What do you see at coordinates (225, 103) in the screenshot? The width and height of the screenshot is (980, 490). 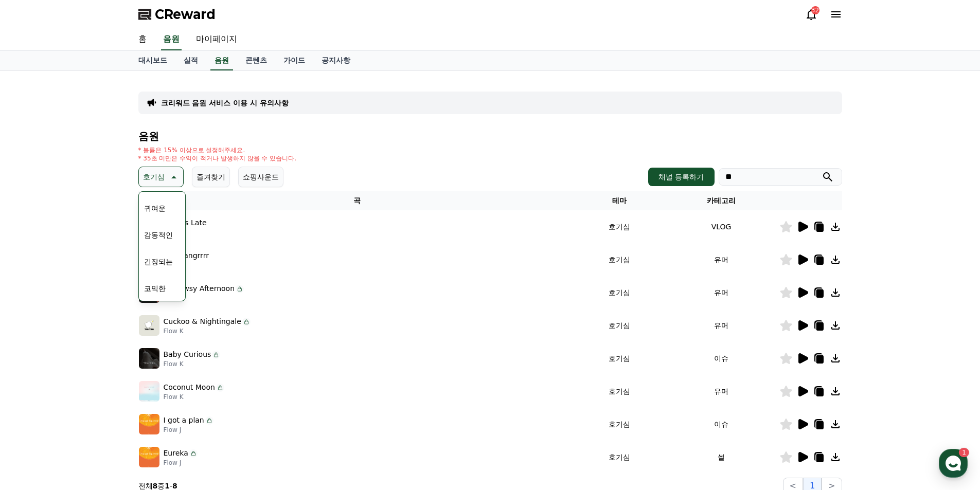 I see `a: 크리워드 음원 서비스 이용 시 유의사항` at bounding box center [225, 103].